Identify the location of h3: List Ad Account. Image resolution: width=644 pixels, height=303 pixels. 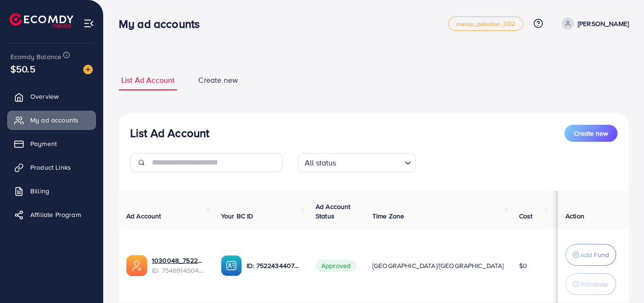
(169, 133).